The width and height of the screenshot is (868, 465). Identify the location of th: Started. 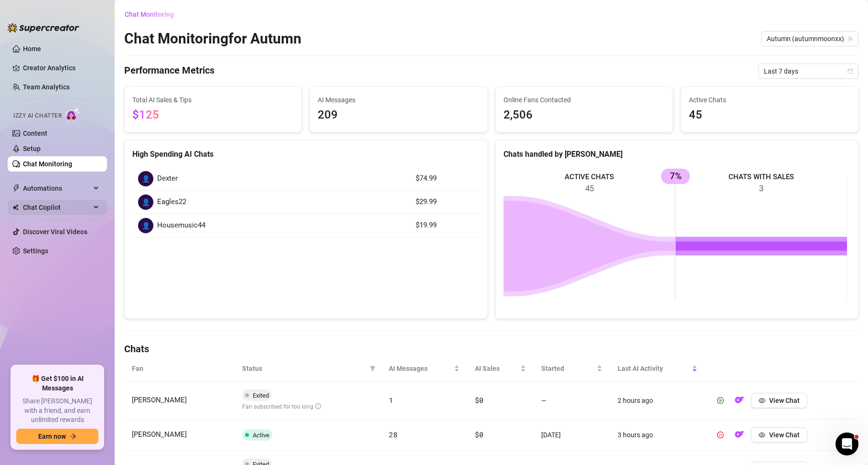
(571, 368).